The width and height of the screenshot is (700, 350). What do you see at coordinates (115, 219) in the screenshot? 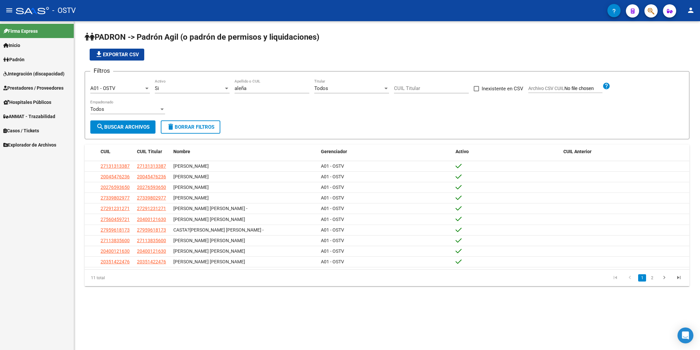
I see `span: 27560459721` at bounding box center [115, 219].